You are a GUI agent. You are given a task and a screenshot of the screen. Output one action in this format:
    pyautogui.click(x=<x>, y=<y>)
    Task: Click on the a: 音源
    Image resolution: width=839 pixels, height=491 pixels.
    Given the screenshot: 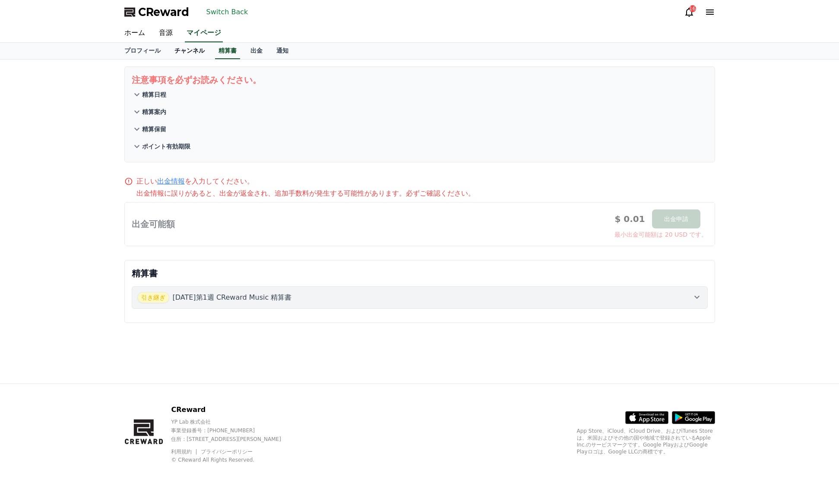 What is the action you would take?
    pyautogui.click(x=166, y=33)
    